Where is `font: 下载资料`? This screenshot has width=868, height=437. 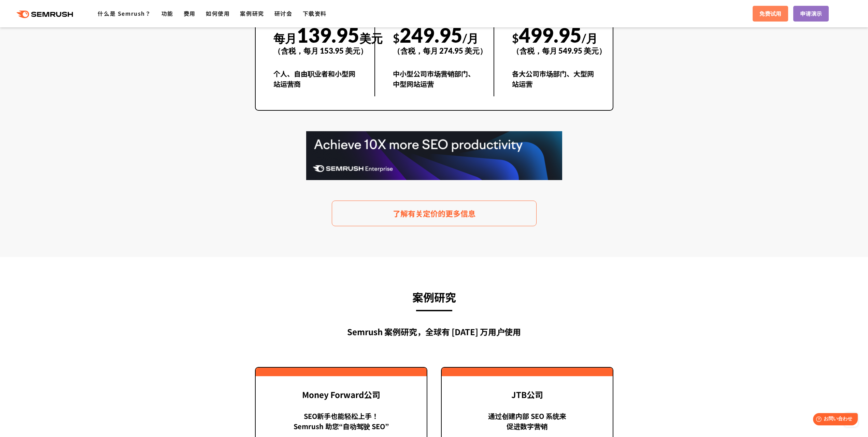
font: 下载资料 is located at coordinates (315, 14).